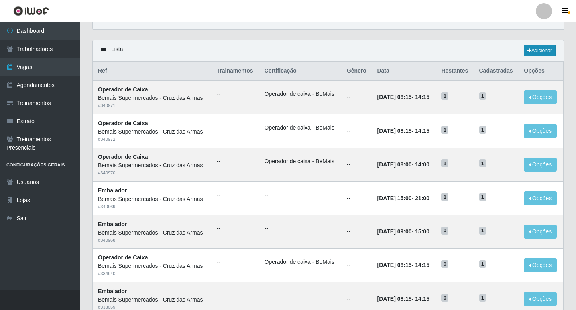 The height and width of the screenshot is (310, 576). I want to click on a: Adicionar, so click(540, 51).